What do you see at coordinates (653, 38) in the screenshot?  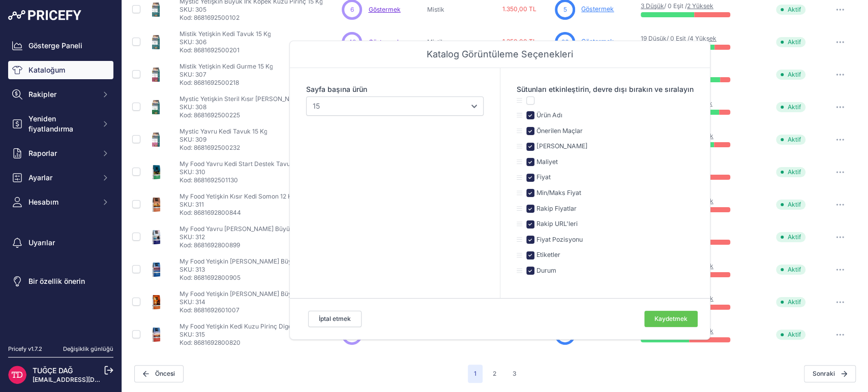 I see `a: 19 Düşük` at bounding box center [653, 38].